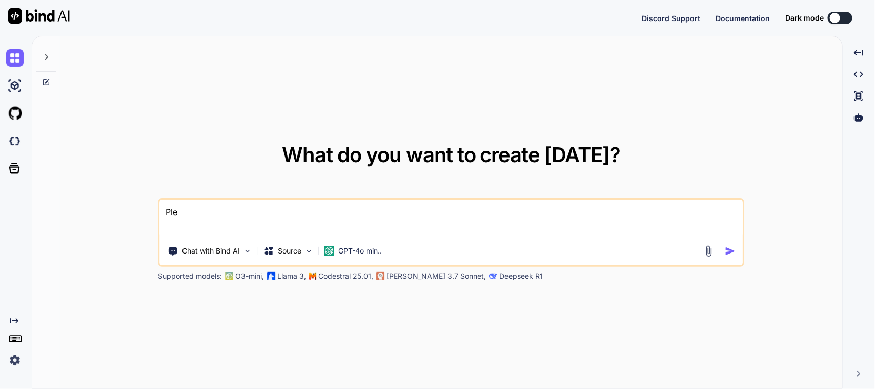  Describe the element at coordinates (39, 16) in the screenshot. I see `img: Bind AI` at that location.